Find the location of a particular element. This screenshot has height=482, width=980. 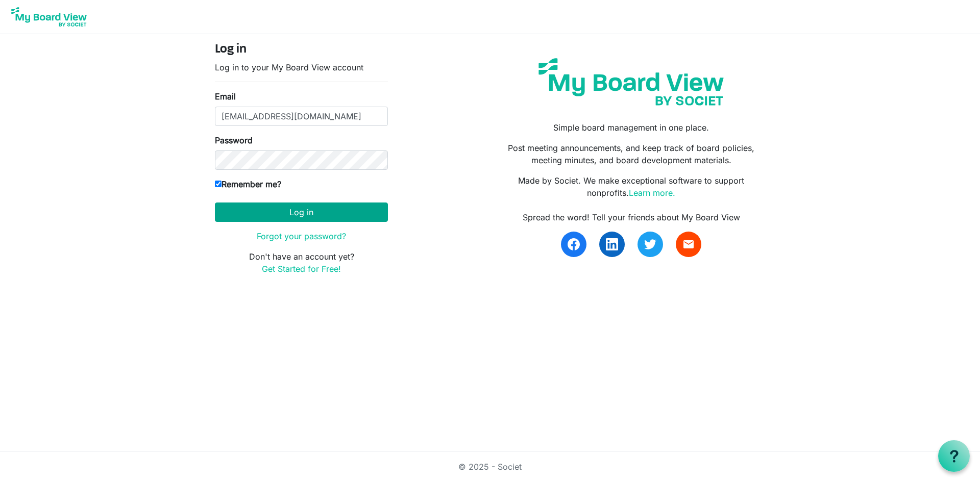

label: Remember me? is located at coordinates (248, 184).